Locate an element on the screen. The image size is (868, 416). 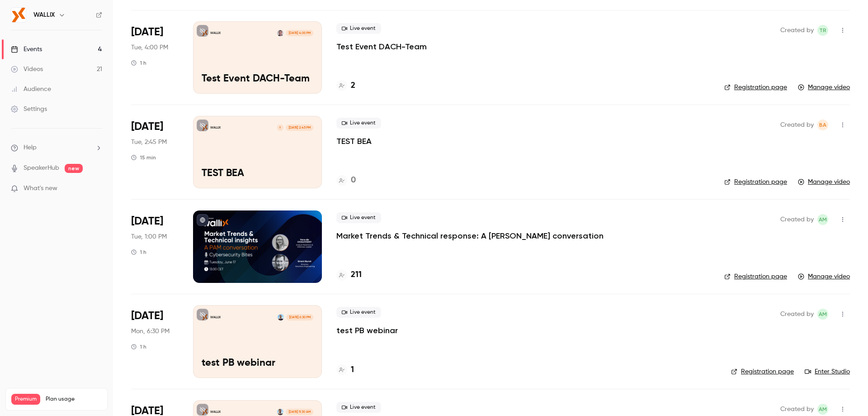
img: arnaud malfilatre is located at coordinates (281, 412).